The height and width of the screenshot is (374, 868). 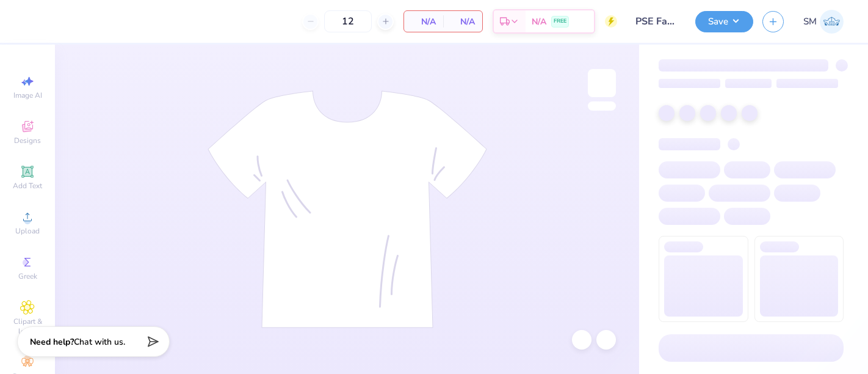 I want to click on span: Greek, so click(x=28, y=276).